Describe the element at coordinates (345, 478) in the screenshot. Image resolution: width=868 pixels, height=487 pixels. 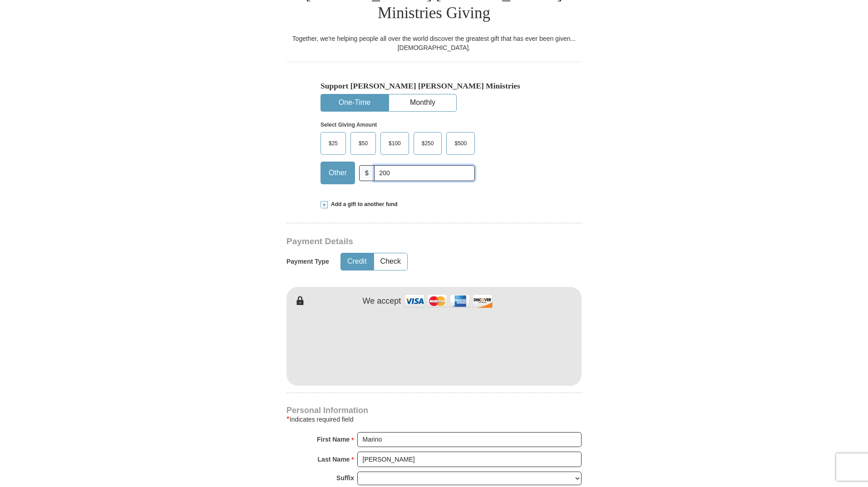
I see `strong: Suffix` at that location.